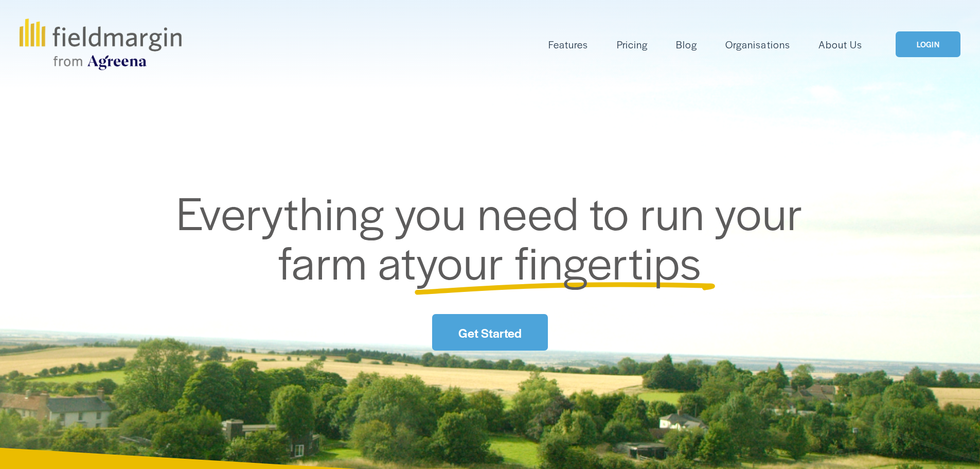  Describe the element at coordinates (559, 260) in the screenshot. I see `span: your fingertips` at that location.